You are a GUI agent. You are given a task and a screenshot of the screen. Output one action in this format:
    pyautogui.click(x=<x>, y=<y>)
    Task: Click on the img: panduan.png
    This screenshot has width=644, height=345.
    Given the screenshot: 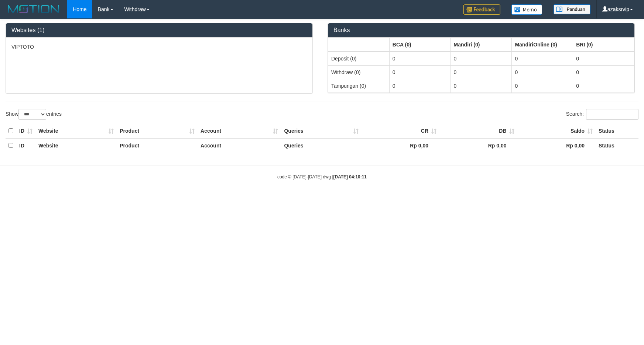 What is the action you would take?
    pyautogui.click(x=572, y=9)
    